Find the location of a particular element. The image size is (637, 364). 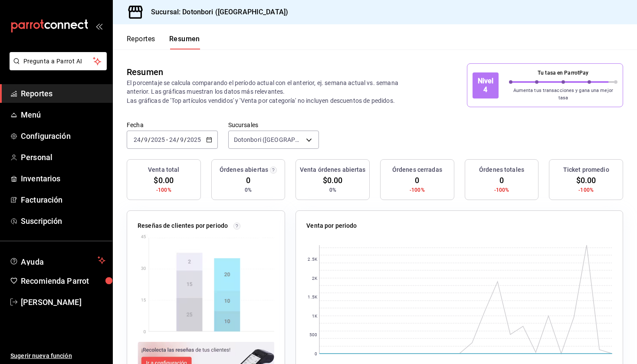

span: Inventarios is located at coordinates (63, 178).